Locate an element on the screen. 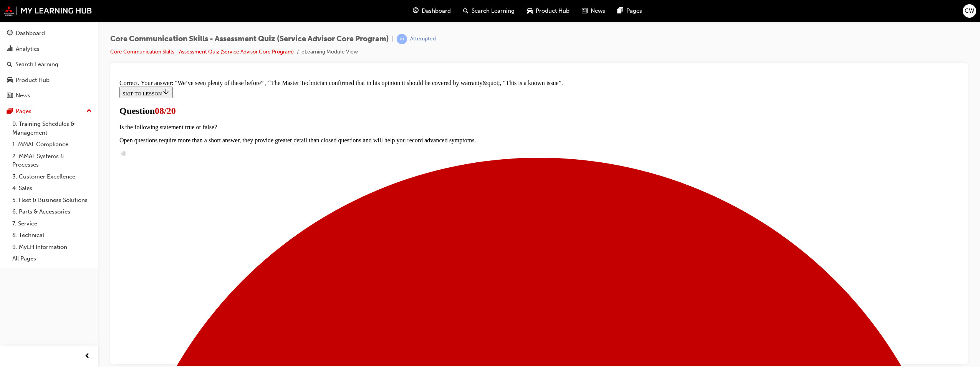 Image resolution: width=980 pixels, height=367 pixels. a: mmal is located at coordinates (48, 11).